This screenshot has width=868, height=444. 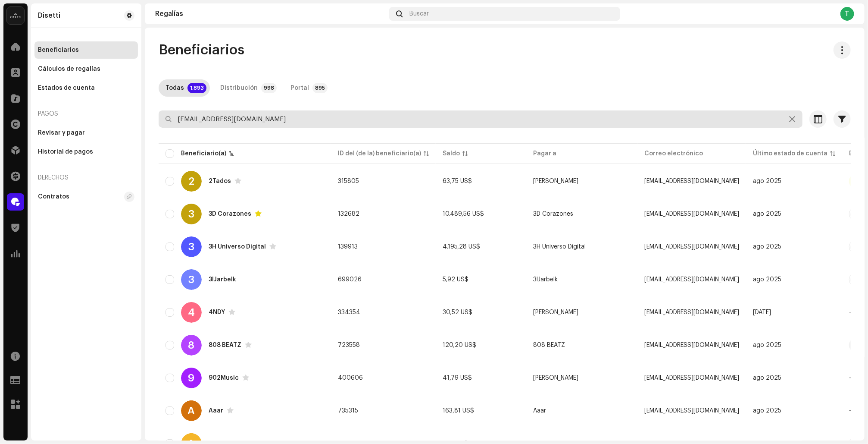 What do you see at coordinates (692, 378) in the screenshot?
I see `span: 902prods@gmail.com` at bounding box center [692, 378].